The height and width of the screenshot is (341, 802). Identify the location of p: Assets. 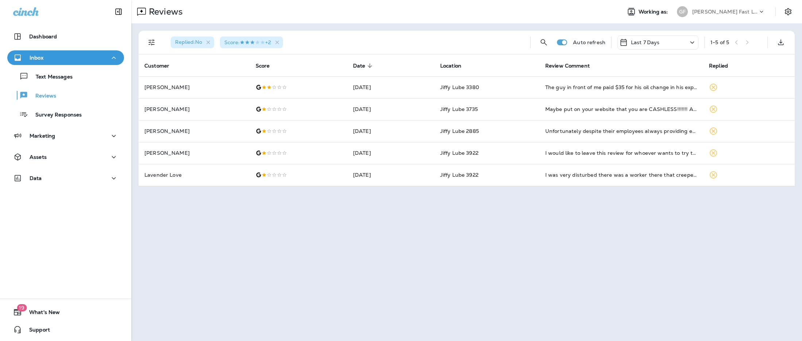
(38, 157).